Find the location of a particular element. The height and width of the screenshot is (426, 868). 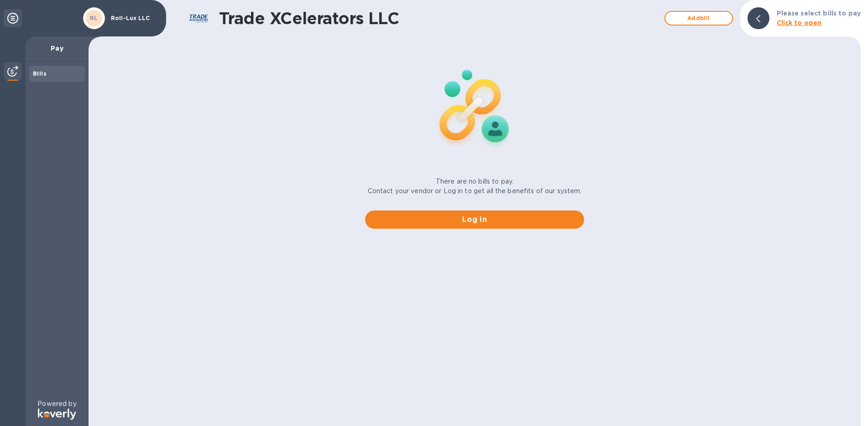

p: Pay is located at coordinates (57, 49).